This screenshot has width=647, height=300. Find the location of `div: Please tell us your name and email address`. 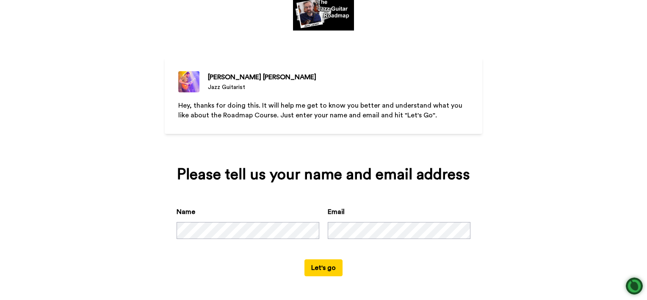

div: Please tell us your name and email address is located at coordinates (323, 174).